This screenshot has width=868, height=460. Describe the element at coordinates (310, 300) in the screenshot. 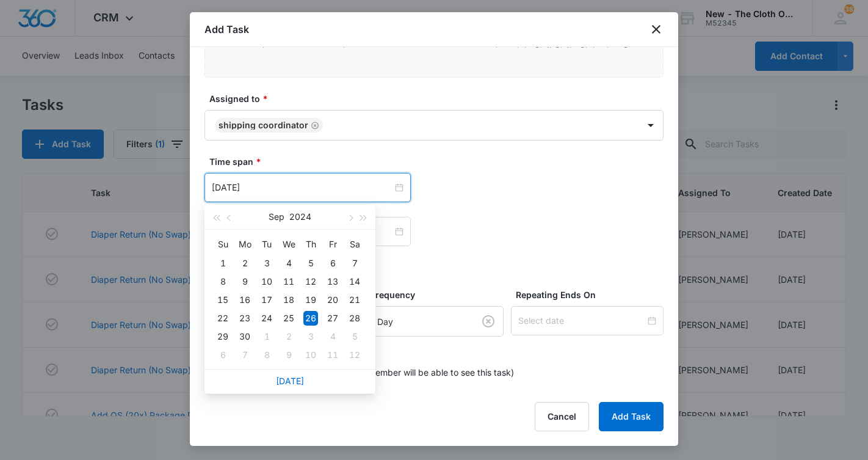

I see `div: 19` at that location.